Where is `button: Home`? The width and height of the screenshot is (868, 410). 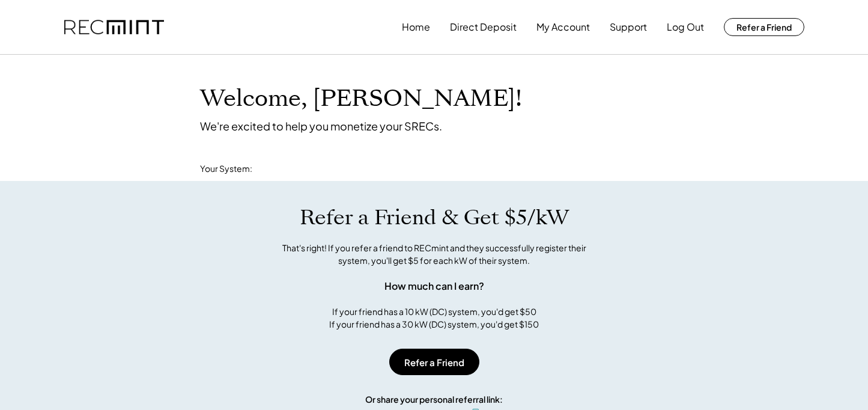
button: Home is located at coordinates (416, 27).